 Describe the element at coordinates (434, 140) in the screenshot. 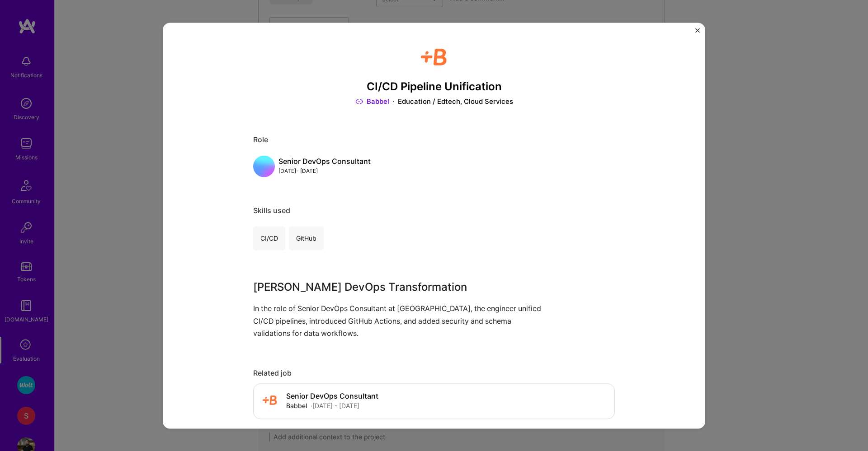

I see `div: Role` at that location.